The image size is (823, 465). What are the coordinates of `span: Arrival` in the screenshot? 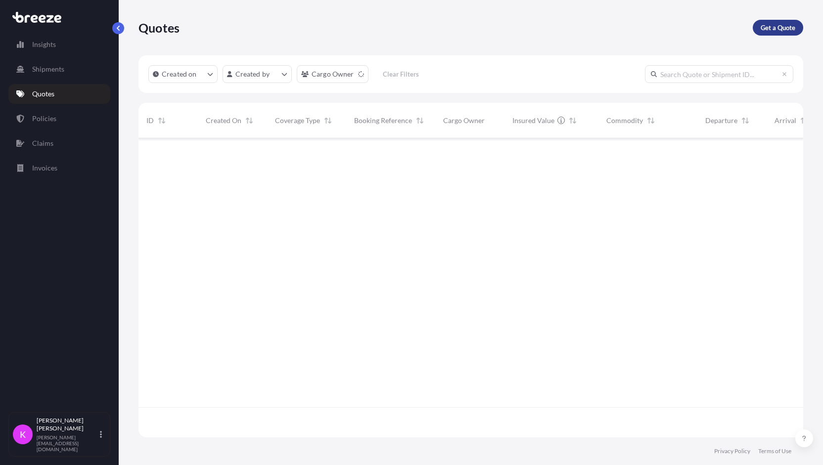 It's located at (785, 121).